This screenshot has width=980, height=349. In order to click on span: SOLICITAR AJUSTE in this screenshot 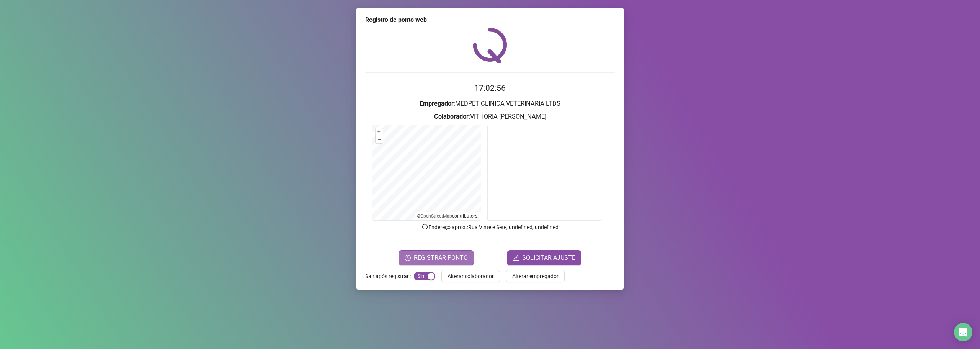, I will do `click(549, 258)`.